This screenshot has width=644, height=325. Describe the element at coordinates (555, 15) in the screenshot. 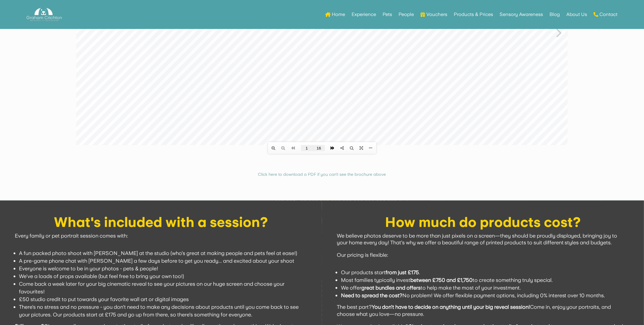

I see `a: Blog` at that location.